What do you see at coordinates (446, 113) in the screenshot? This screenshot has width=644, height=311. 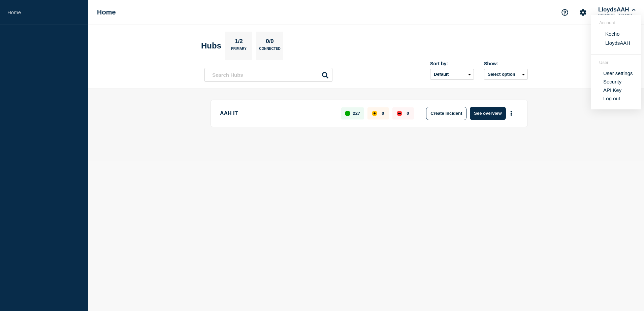 I see `button: Create incident` at bounding box center [446, 113].